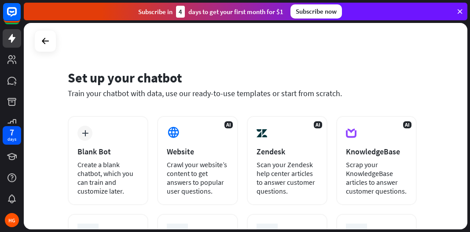 This screenshot has width=470, height=232. What do you see at coordinates (12, 135) in the screenshot?
I see `a: 7 days` at bounding box center [12, 135].